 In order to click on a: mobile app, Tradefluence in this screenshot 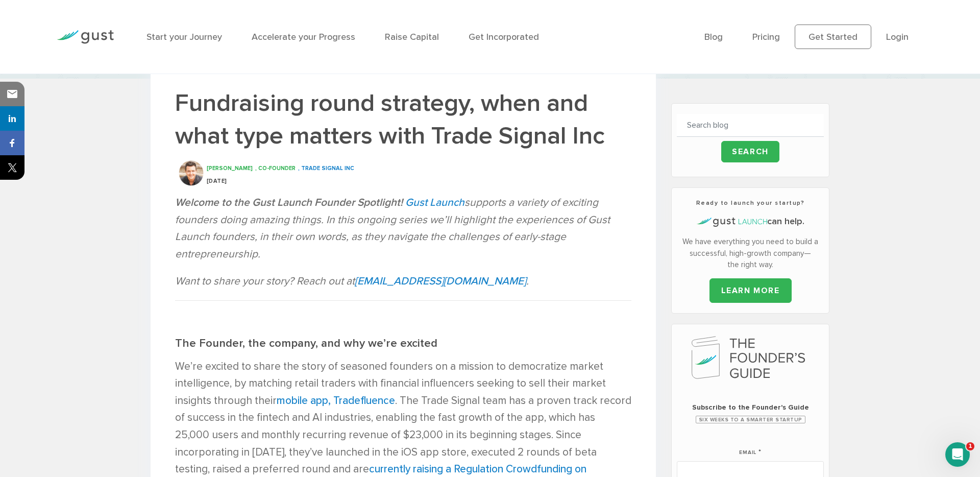, I will do `click(336, 400)`.